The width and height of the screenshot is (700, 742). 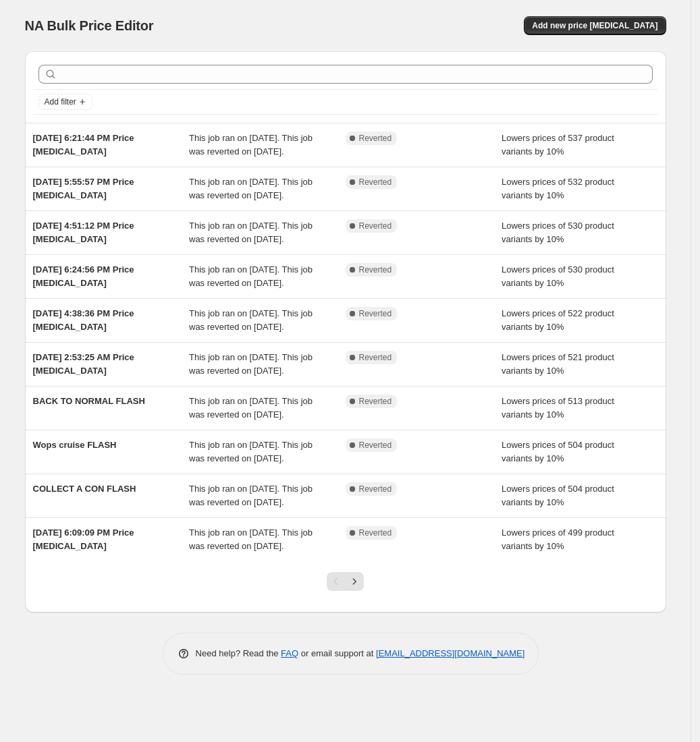 I want to click on span: Wops cruise FLASH, so click(x=75, y=445).